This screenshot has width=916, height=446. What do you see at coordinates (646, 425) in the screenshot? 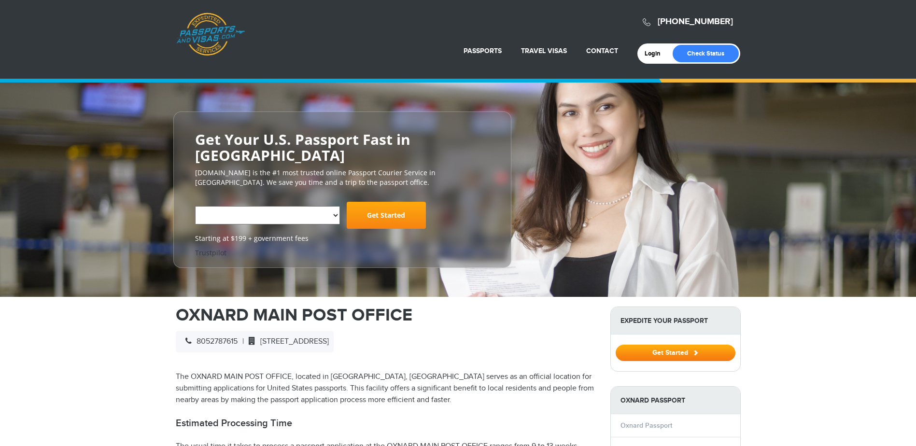
I see `a: Oxnard Passport` at bounding box center [646, 425].